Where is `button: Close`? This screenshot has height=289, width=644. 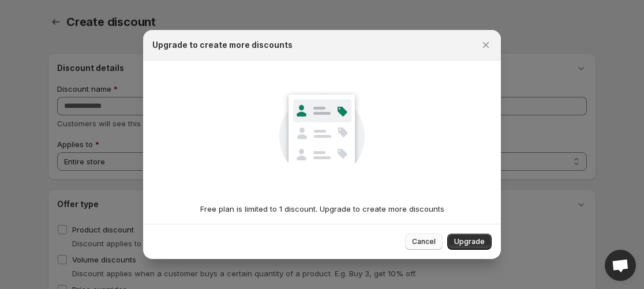 button: Close is located at coordinates (486, 45).